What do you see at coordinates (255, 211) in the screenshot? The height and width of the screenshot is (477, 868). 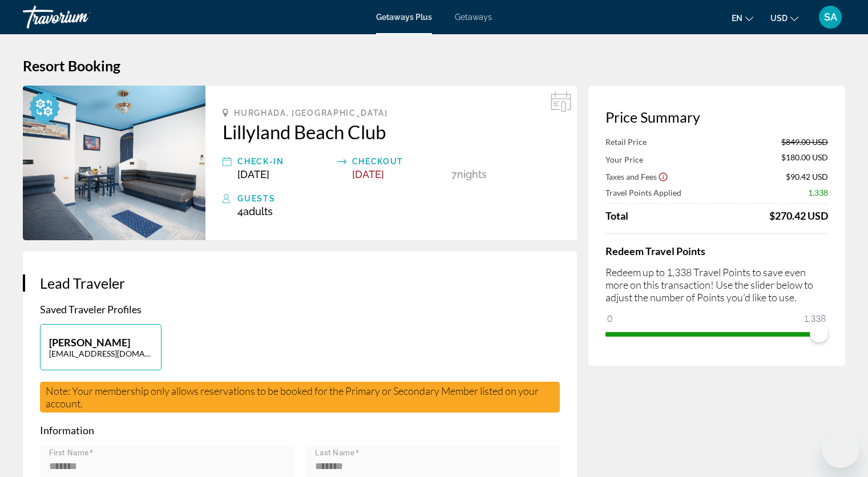 I see `span: 4` at bounding box center [255, 211].